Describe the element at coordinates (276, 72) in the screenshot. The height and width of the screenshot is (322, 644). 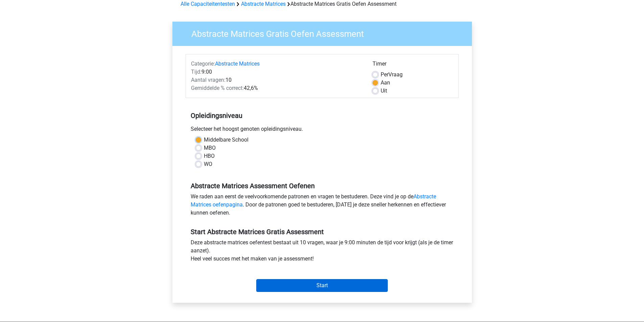
I see `div: 9:00` at that location.